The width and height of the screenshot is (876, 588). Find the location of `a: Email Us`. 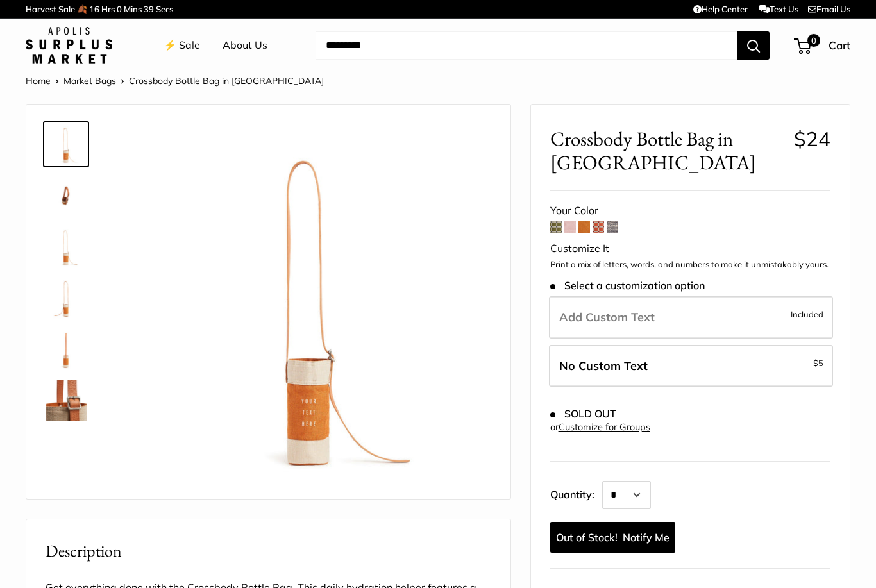

a: Email Us is located at coordinates (829, 9).